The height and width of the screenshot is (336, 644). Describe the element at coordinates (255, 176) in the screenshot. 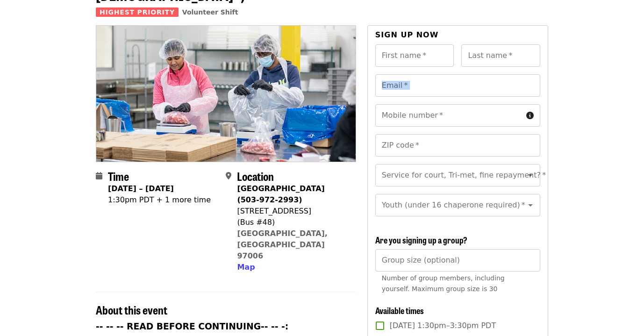

I see `span: Location` at that location.